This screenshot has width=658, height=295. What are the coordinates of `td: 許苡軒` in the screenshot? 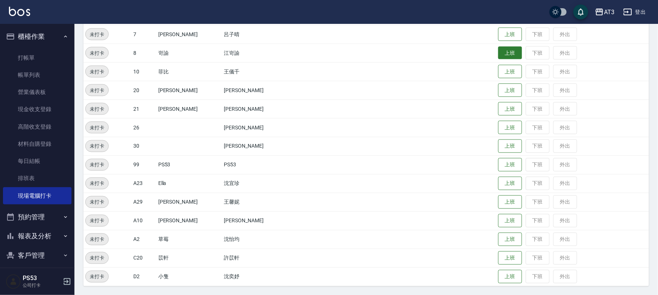 It's located at (261, 258).